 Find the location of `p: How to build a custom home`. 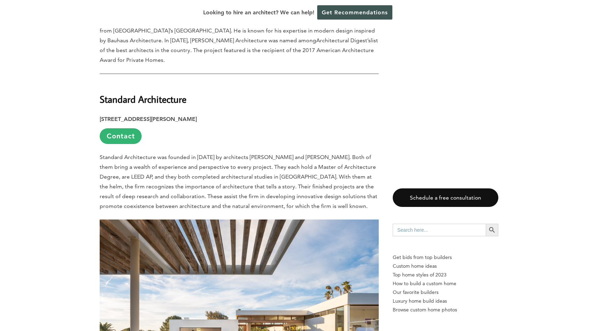

p: How to build a custom home is located at coordinates (445, 284).